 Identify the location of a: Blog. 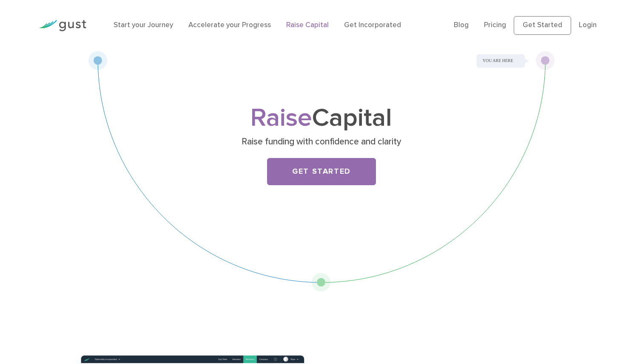
(461, 25).